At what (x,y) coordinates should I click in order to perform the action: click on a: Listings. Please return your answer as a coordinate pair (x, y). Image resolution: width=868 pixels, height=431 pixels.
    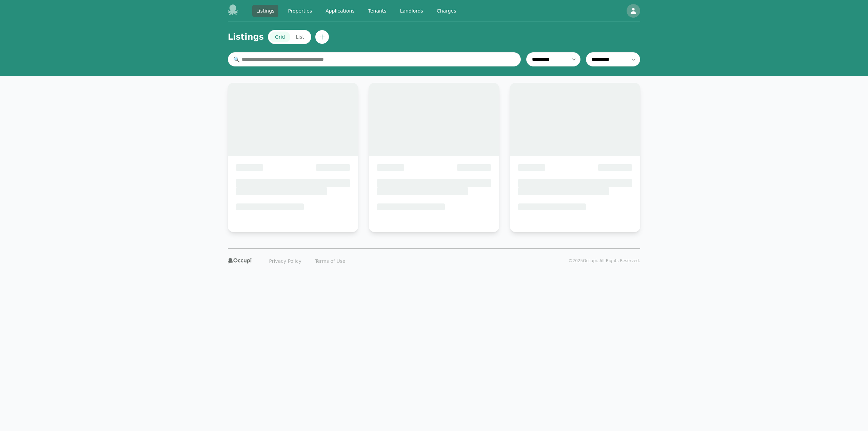
    Looking at the image, I should click on (265, 11).